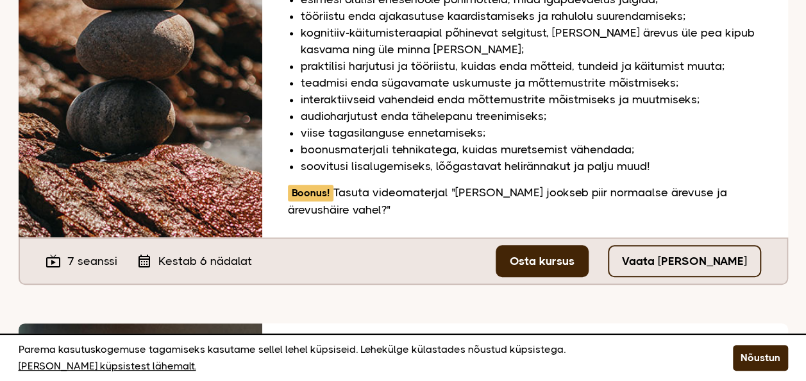  Describe the element at coordinates (360, 358) in the screenshot. I see `p: Parema kasutuskogemuse tagamiseks kasutame sellel lehel küpsiseid. Lehekülge külastades nõustud k...` at that location.